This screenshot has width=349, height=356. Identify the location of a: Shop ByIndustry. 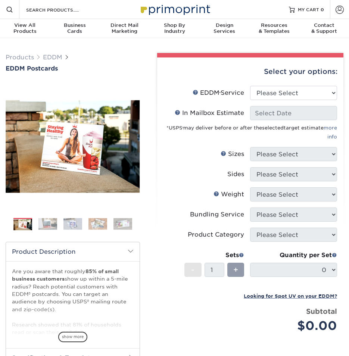
(175, 29).